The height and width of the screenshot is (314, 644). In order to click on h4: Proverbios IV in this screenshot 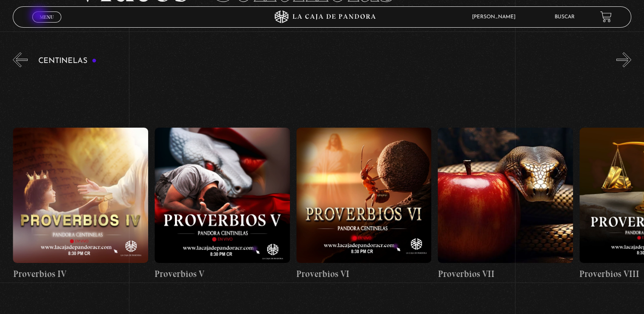, I will do `click(81, 274)`.